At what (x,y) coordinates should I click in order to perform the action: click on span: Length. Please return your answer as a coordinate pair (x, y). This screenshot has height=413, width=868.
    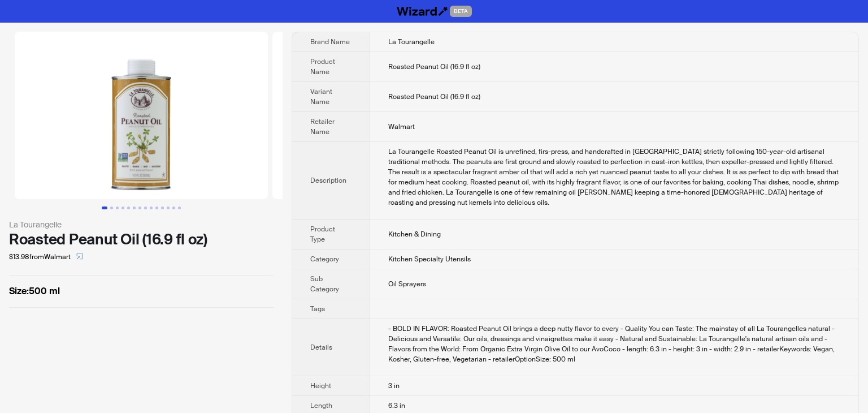
    Looking at the image, I should click on (321, 405).